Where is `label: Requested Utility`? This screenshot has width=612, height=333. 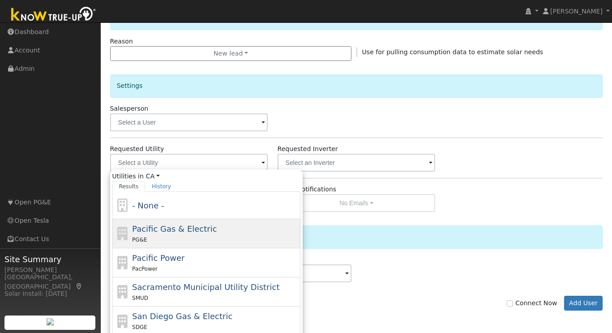
label: Requested Utility is located at coordinates (137, 149).